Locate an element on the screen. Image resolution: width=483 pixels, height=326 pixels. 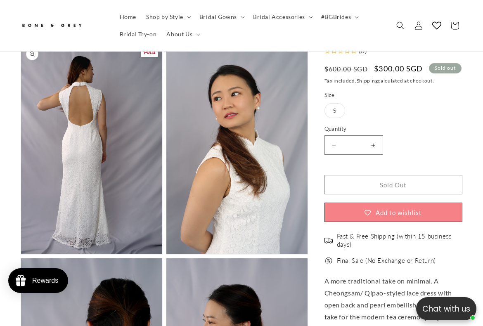
span: $300.00 SGD is located at coordinates (398, 68).